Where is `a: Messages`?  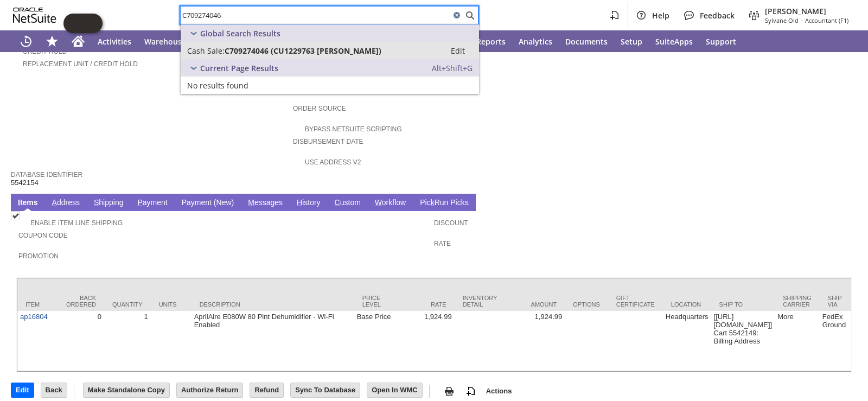 a: Messages is located at coordinates (266, 203).